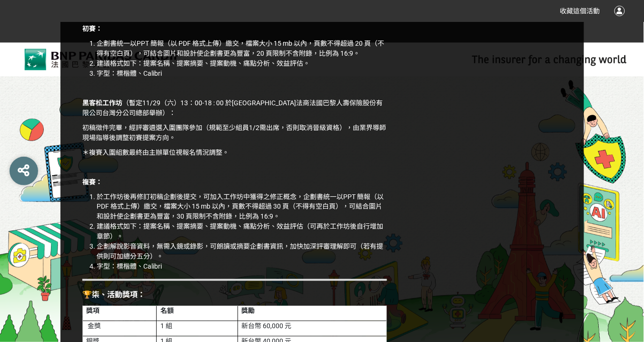 This screenshot has height=342, width=644. I want to click on span: 收藏這個活動, so click(580, 11).